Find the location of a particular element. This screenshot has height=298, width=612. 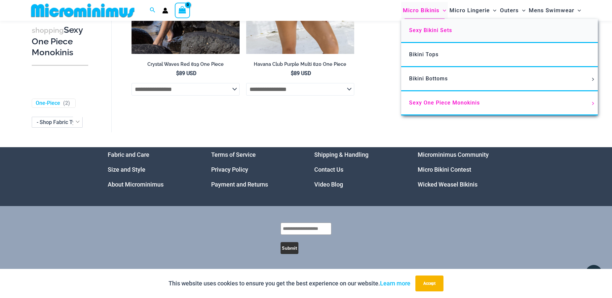

button: Submit is located at coordinates (289, 248).